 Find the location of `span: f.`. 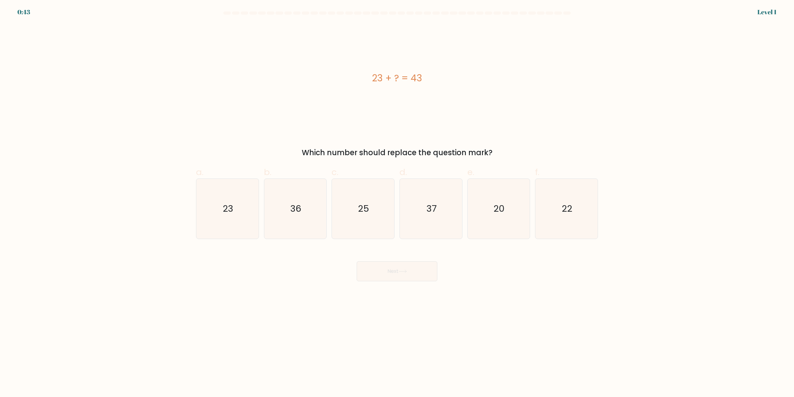

span: f. is located at coordinates (537, 172).